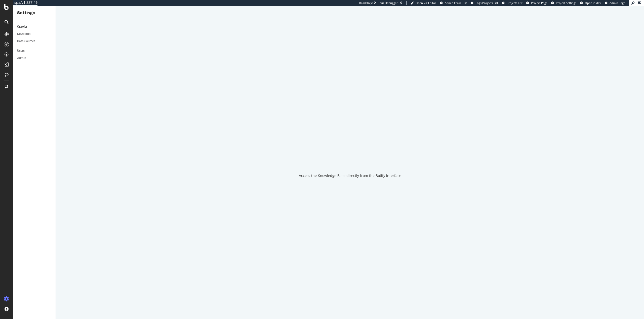 The width and height of the screenshot is (644, 319). I want to click on a: Crawler, so click(34, 27).